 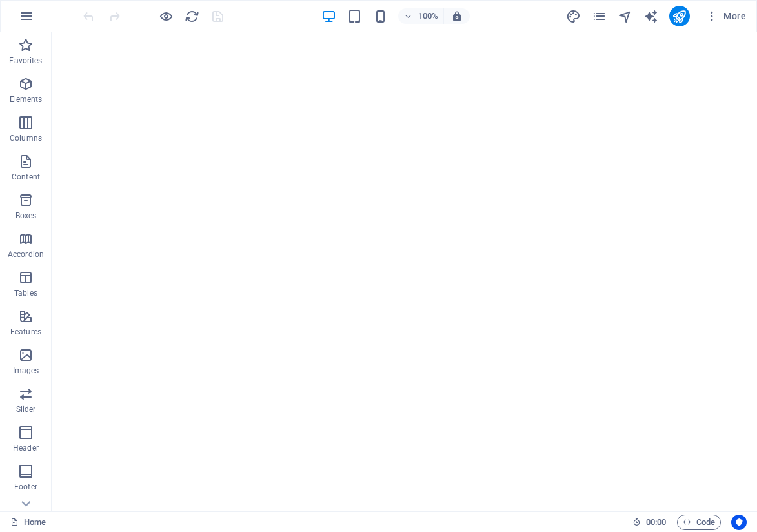 I want to click on p: Footer, so click(x=26, y=487).